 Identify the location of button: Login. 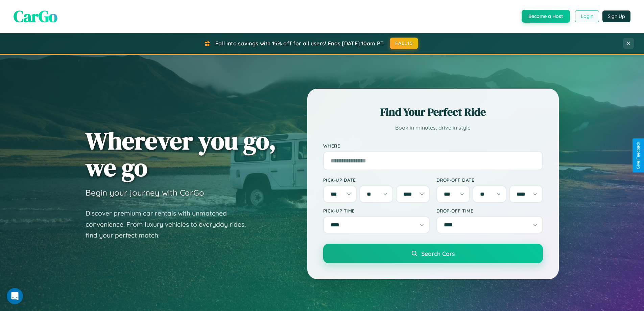
(587, 16).